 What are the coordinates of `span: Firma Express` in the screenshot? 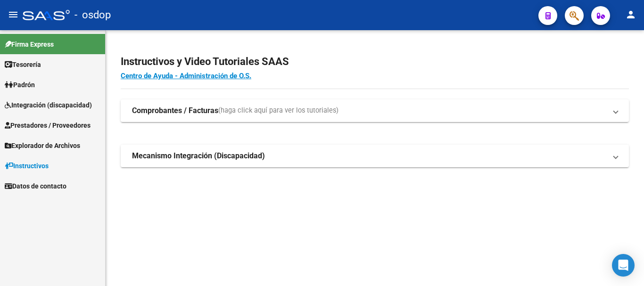 It's located at (29, 44).